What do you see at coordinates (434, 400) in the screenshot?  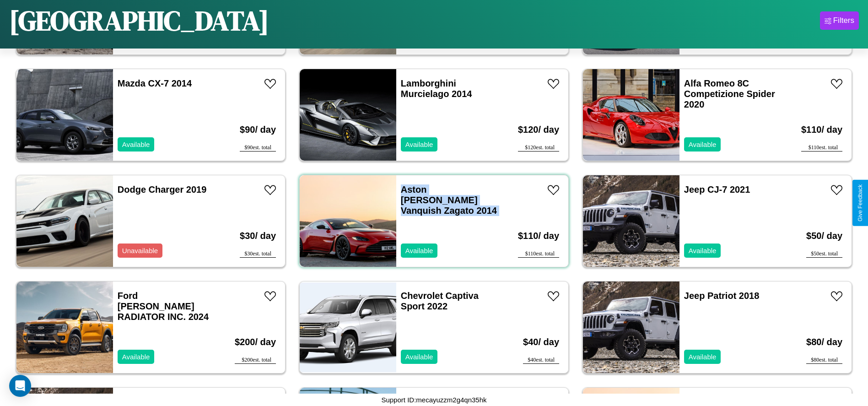 I see `p: Support ID: mecayuzzm2g4qn35hk` at bounding box center [434, 400].